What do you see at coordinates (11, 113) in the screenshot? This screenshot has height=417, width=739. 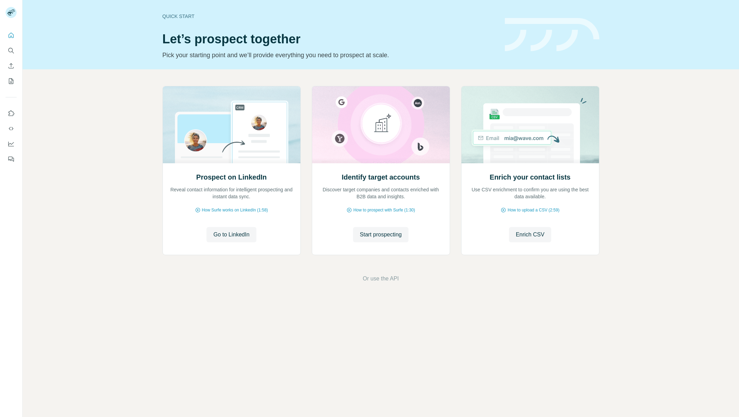 I see `button: Use Surfe on LinkedIn` at bounding box center [11, 113].